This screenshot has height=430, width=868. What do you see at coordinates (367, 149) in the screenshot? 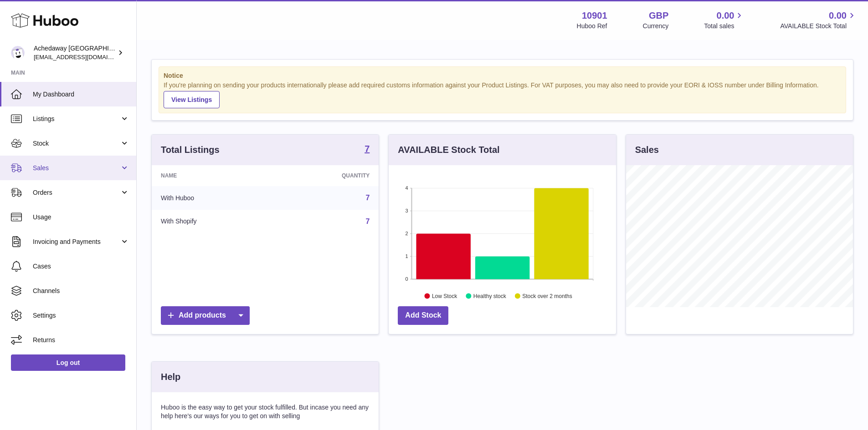
I see `strong: 7` at bounding box center [367, 149].